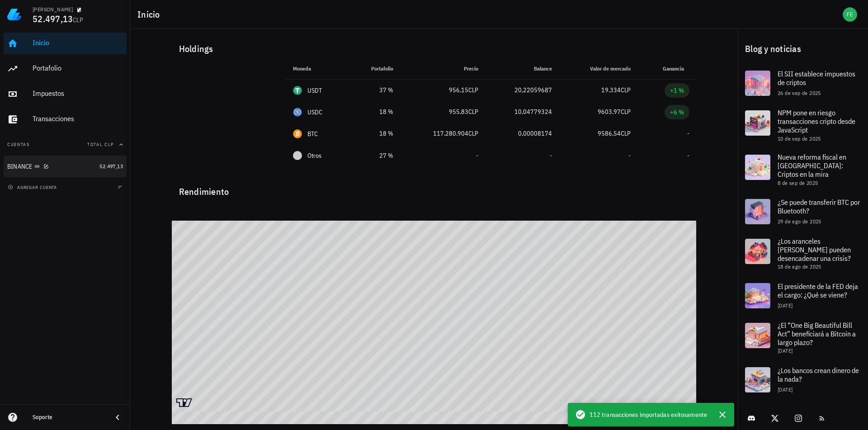 This screenshot has height=430, width=868. Describe the element at coordinates (850, 14) in the screenshot. I see `div: avatar` at that location.